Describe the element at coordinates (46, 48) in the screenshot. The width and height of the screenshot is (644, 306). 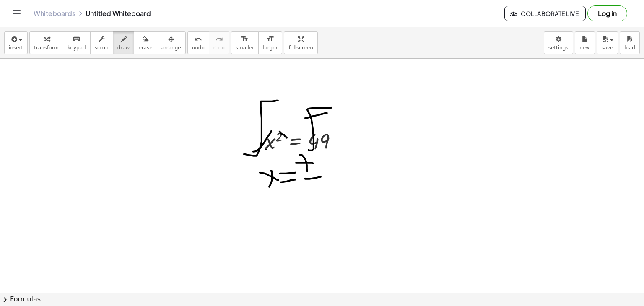
I see `span: transform` at that location.